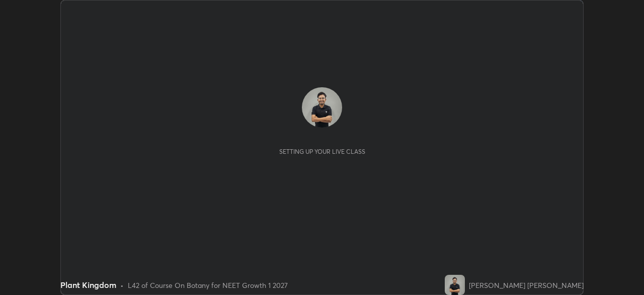 Image resolution: width=644 pixels, height=295 pixels. What do you see at coordinates (88, 285) in the screenshot?
I see `div: Plant Kingdom` at bounding box center [88, 285].